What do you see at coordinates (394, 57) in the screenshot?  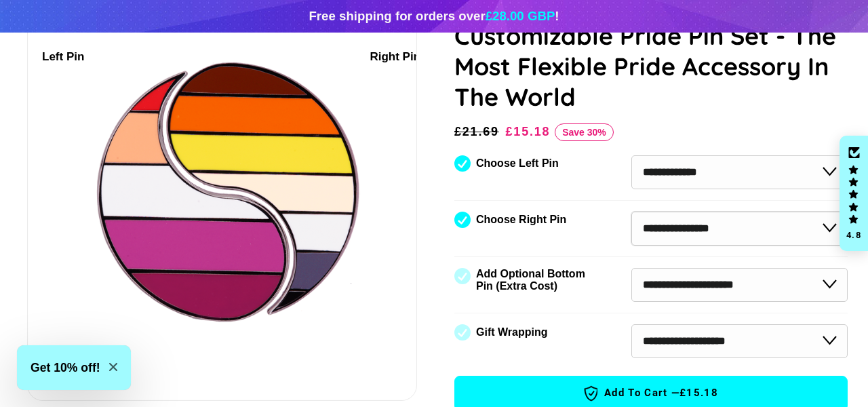 I see `div: Right Pin` at bounding box center [394, 57].